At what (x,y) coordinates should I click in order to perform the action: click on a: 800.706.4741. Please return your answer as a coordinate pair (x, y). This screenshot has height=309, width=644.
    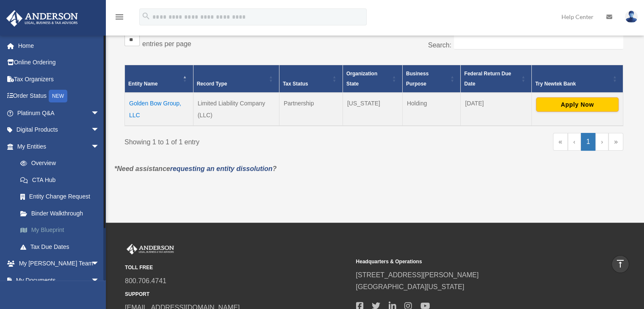
    Looking at the image, I should click on (146, 281).